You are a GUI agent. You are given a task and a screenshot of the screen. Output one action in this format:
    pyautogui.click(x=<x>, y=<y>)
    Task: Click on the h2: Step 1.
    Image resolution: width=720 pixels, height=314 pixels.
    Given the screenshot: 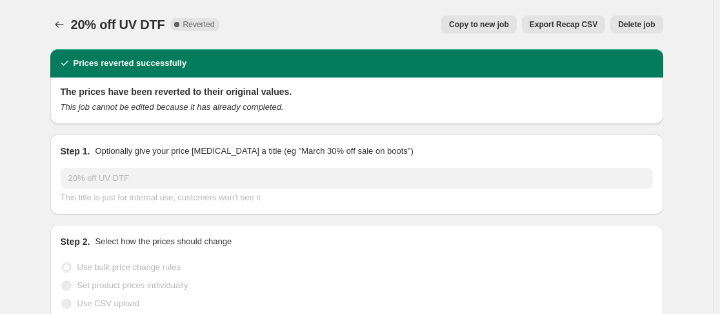 What is the action you would take?
    pyautogui.click(x=76, y=151)
    